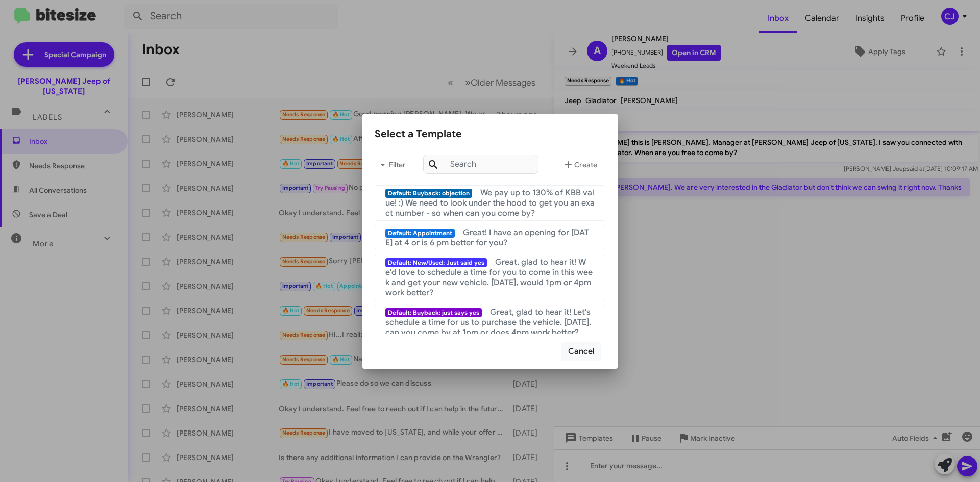 The width and height of the screenshot is (980, 482). Describe the element at coordinates (490, 134) in the screenshot. I see `div: Select a Template` at that location.